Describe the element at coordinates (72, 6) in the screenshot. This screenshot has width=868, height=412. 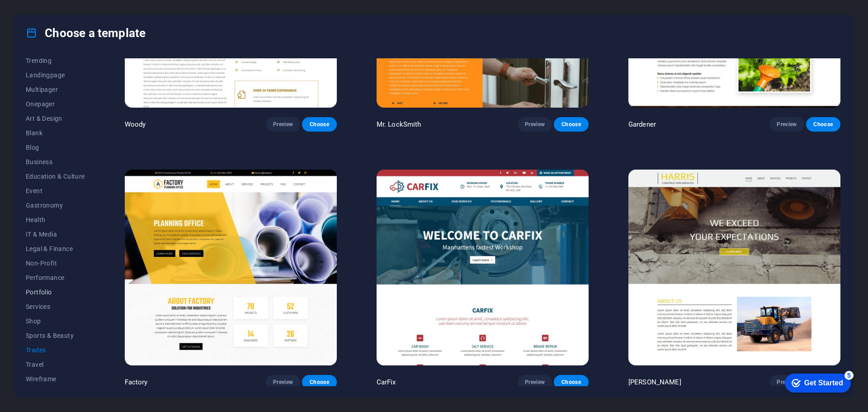
I see `div: 5` at that location.